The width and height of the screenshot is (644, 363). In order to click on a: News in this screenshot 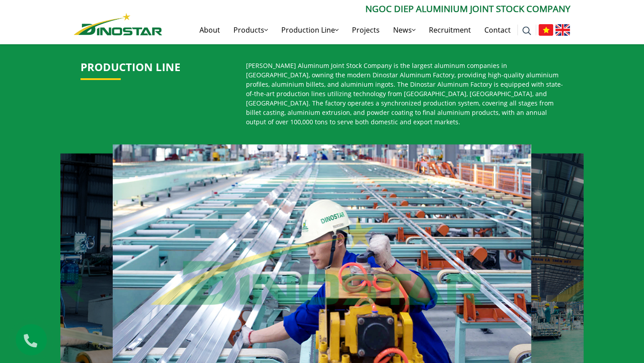, I will do `click(405, 30)`.